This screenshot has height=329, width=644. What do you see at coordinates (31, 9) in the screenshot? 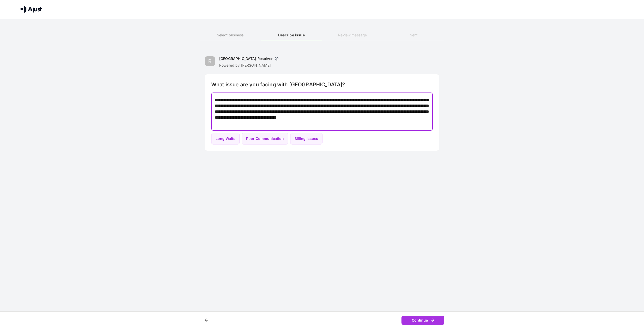
I see `img: Ajust` at bounding box center [31, 9].